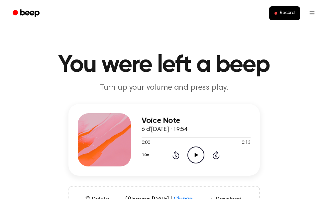  Describe the element at coordinates (287, 13) in the screenshot. I see `span: Record` at that location.